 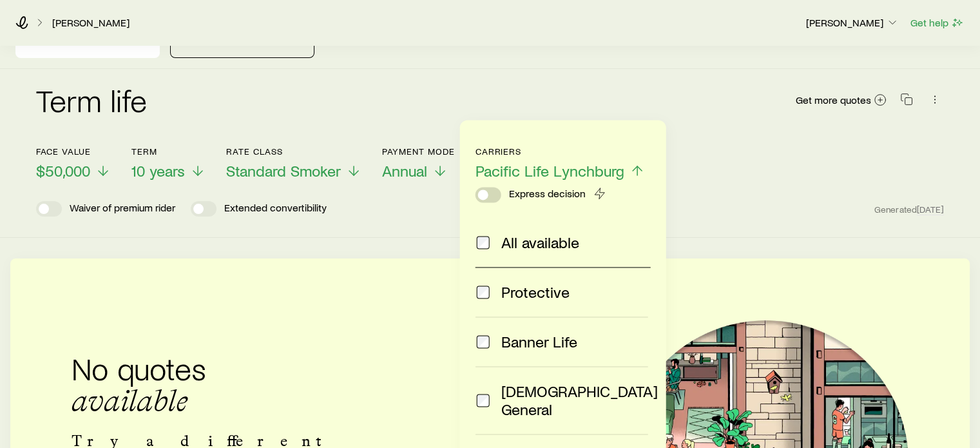 What do you see at coordinates (833, 100) in the screenshot?
I see `span: Get more quotes` at bounding box center [833, 100].